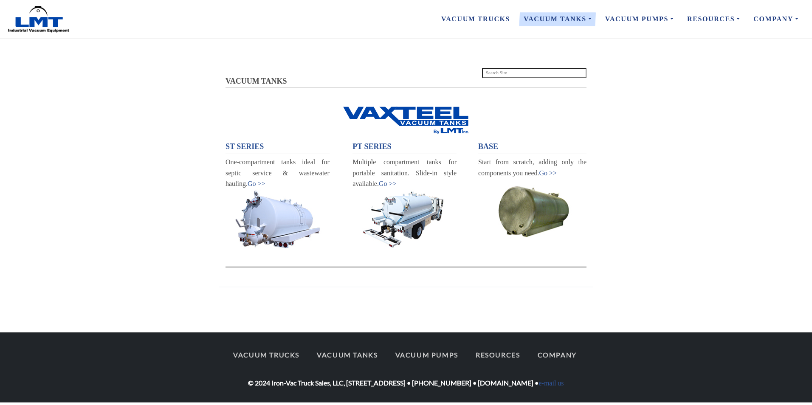 This screenshot has height=405, width=812. I want to click on span: VACUUM TANKS, so click(256, 81).